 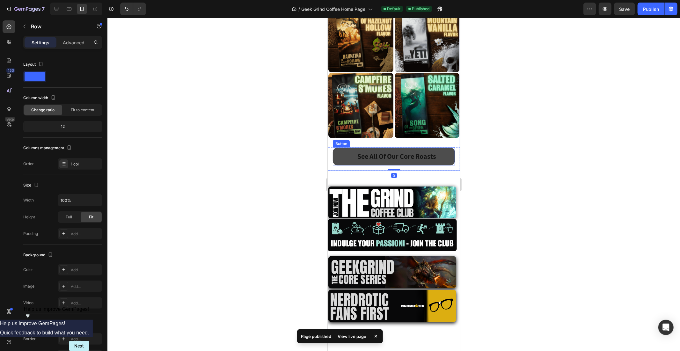 I want to click on span: Published, so click(x=421, y=9).